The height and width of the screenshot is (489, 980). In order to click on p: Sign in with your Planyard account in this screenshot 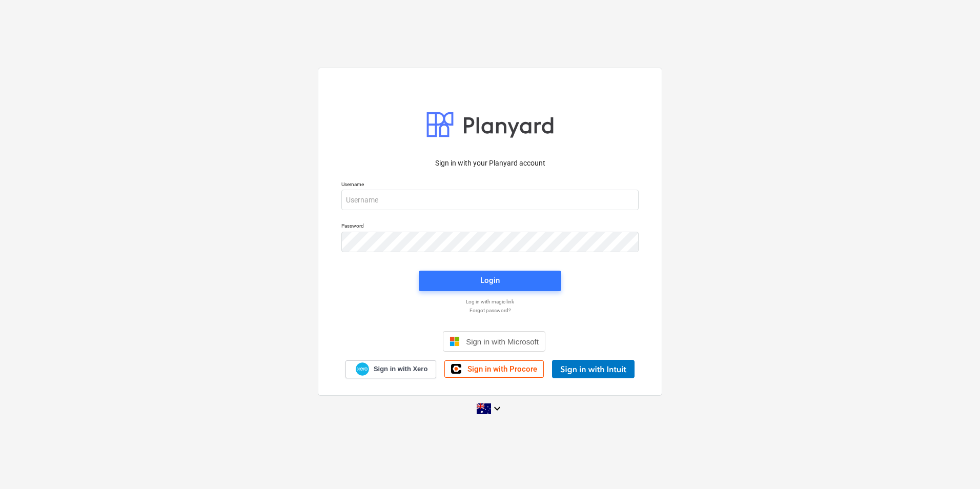, I will do `click(490, 163)`.